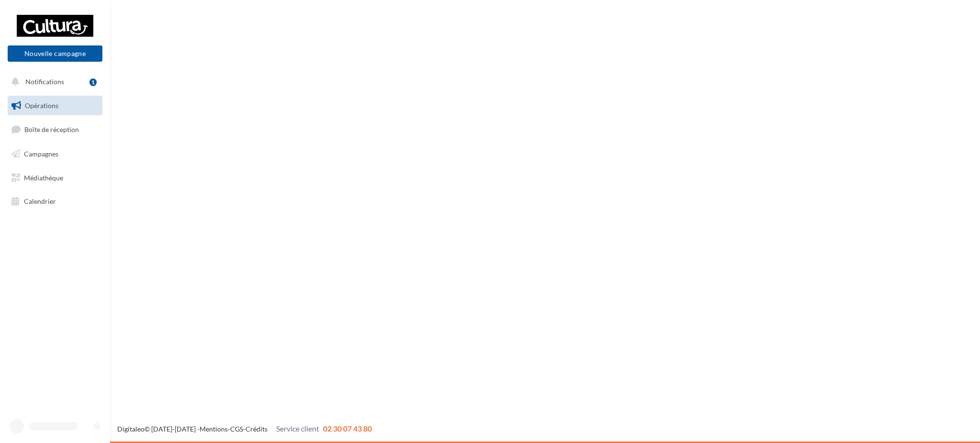 This screenshot has width=980, height=443. What do you see at coordinates (52, 129) in the screenshot?
I see `span: Boîte de réception` at bounding box center [52, 129].